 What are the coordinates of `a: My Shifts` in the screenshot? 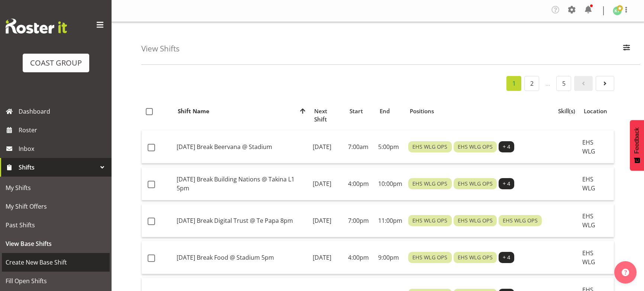 It's located at (56, 187).